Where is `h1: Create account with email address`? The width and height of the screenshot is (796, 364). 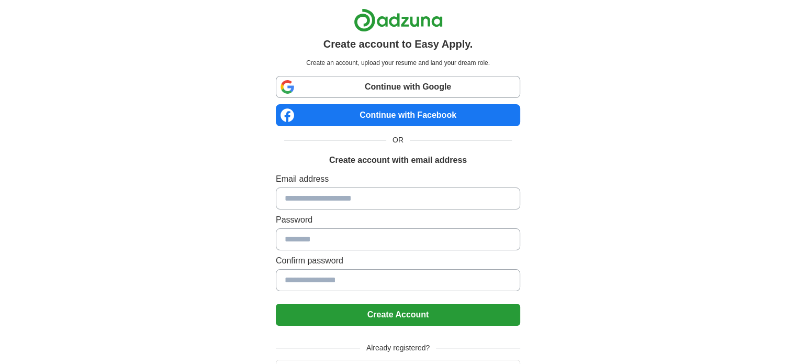
h1: Create account with email address is located at coordinates (398, 160).